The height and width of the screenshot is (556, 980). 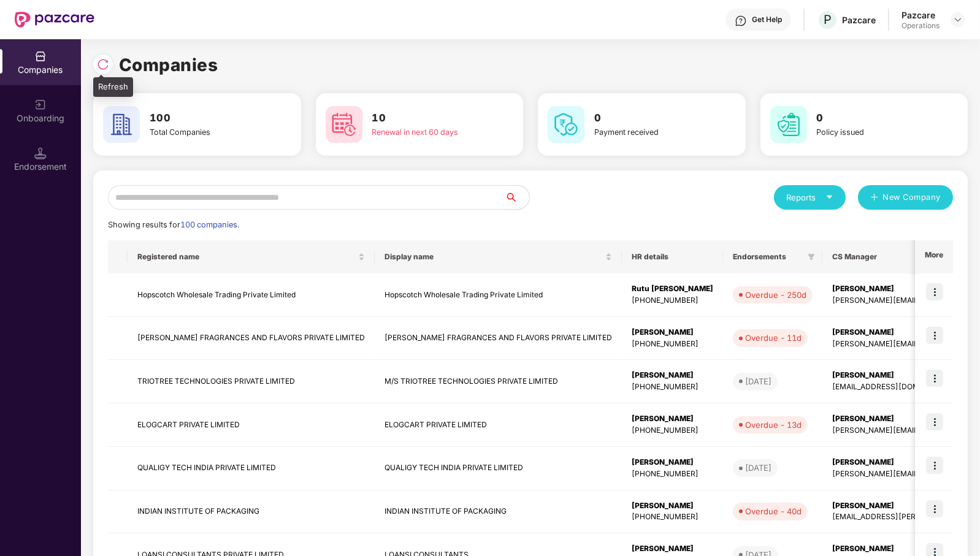 What do you see at coordinates (425, 132) in the screenshot?
I see `div: Renewal in next 60 days` at bounding box center [425, 132].